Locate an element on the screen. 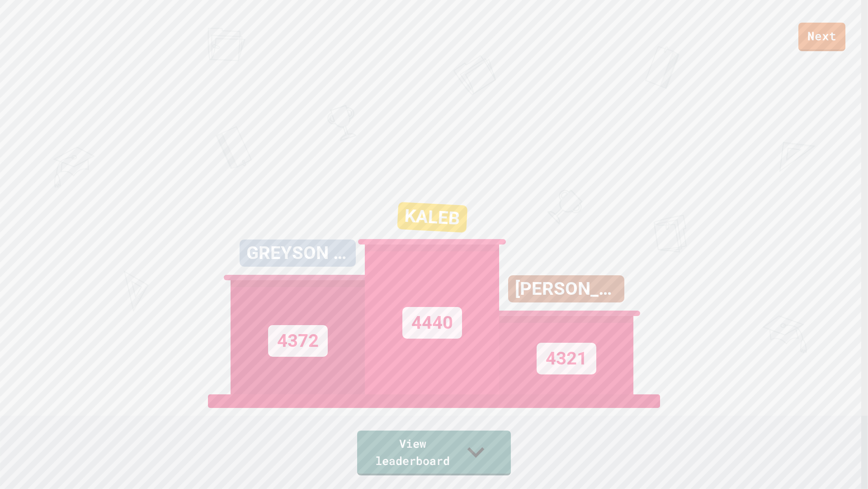  div: 4440 is located at coordinates (432, 322).